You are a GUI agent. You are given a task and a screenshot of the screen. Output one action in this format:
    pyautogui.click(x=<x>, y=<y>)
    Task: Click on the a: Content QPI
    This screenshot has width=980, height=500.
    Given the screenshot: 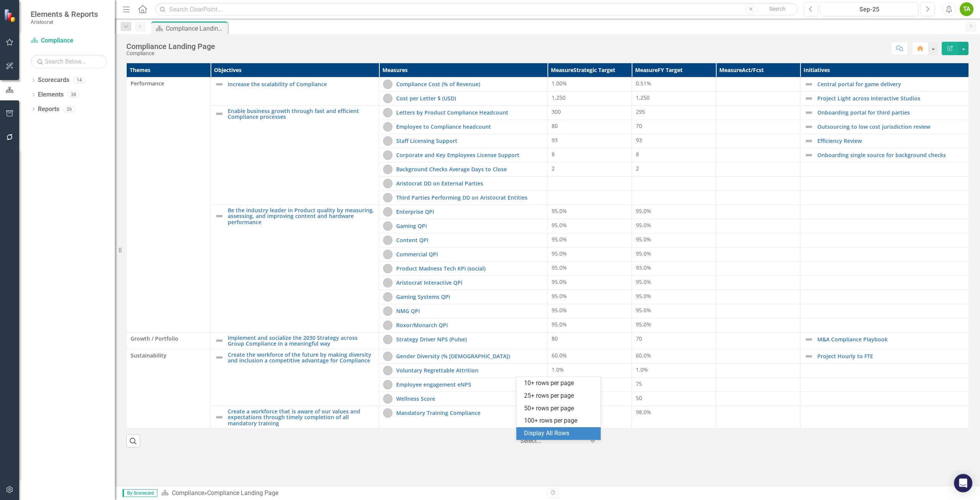 What is the action you would take?
    pyautogui.click(x=470, y=240)
    